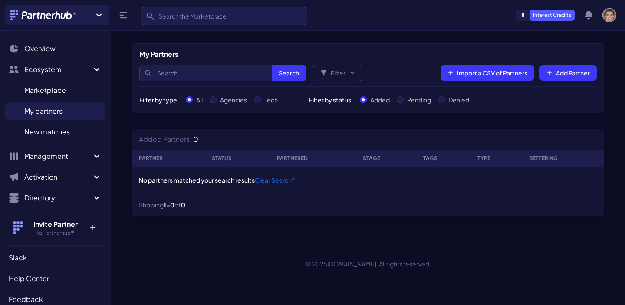 The height and width of the screenshot is (305, 625). Describe the element at coordinates (368, 264) in the screenshot. I see `p: © 2025 . All rights reserved.` at that location.